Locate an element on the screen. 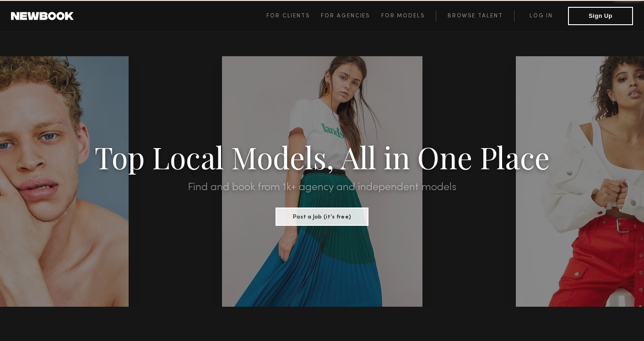 This screenshot has width=644, height=341. a: For Agencies is located at coordinates (351, 16).